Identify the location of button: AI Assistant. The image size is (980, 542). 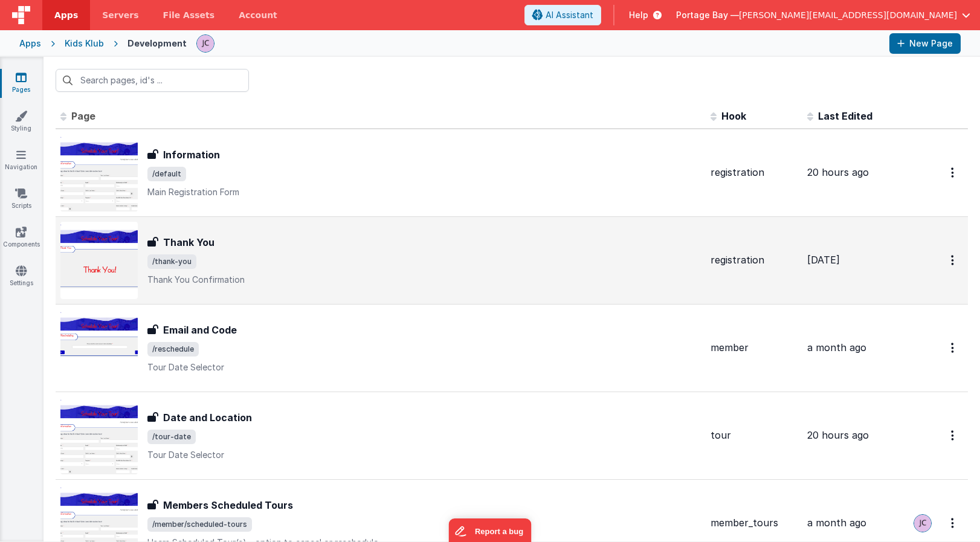
(563, 15).